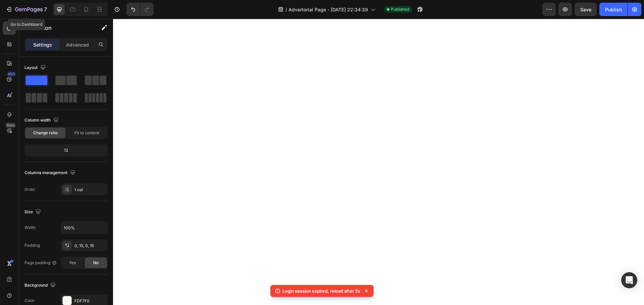  Describe the element at coordinates (629, 281) in the screenshot. I see `div: Open Intercom Messenger` at that location.